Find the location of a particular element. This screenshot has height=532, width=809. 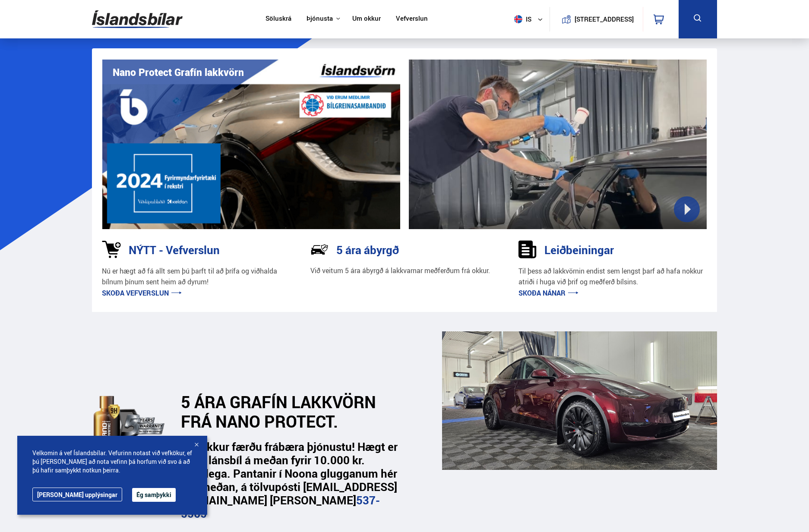

img: dEaiphv7RL974N41.svg is located at coordinates (131, 424).